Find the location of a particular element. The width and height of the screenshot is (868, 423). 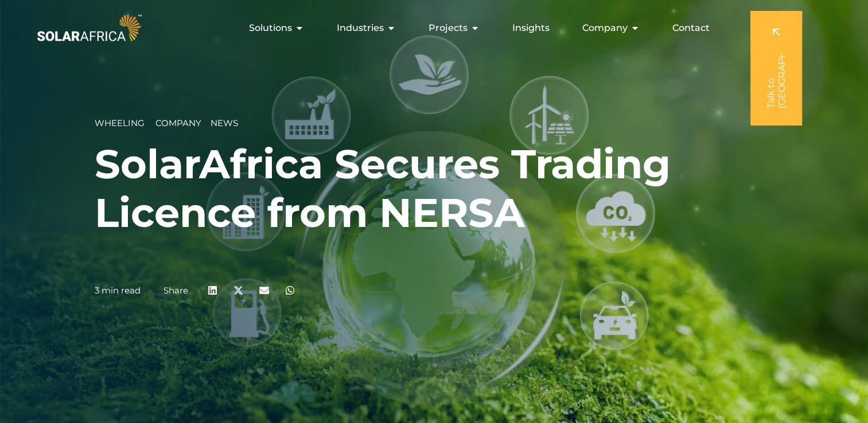

div: Share on whatsapp is located at coordinates (290, 290).